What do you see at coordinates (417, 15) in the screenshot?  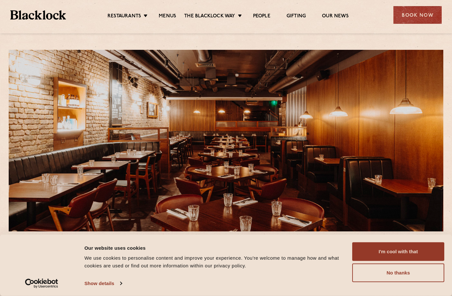 I see `div: Book Now` at bounding box center [417, 15].